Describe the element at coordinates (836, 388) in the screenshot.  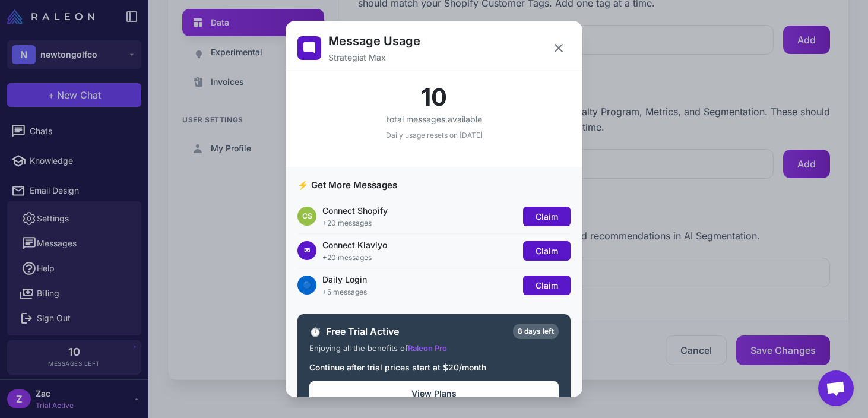
I see `a: Open chat` at that location.